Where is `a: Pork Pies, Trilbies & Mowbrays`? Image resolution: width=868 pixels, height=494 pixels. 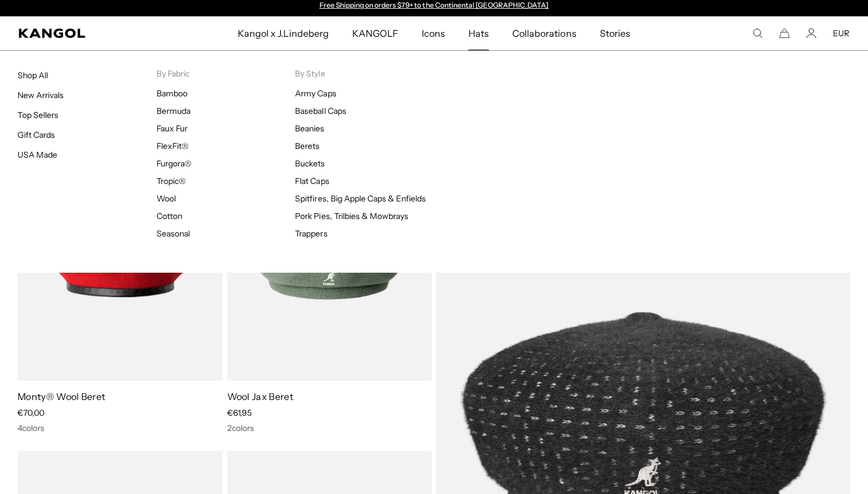
a: Pork Pies, Trilbies & Mowbrays is located at coordinates (351, 217).